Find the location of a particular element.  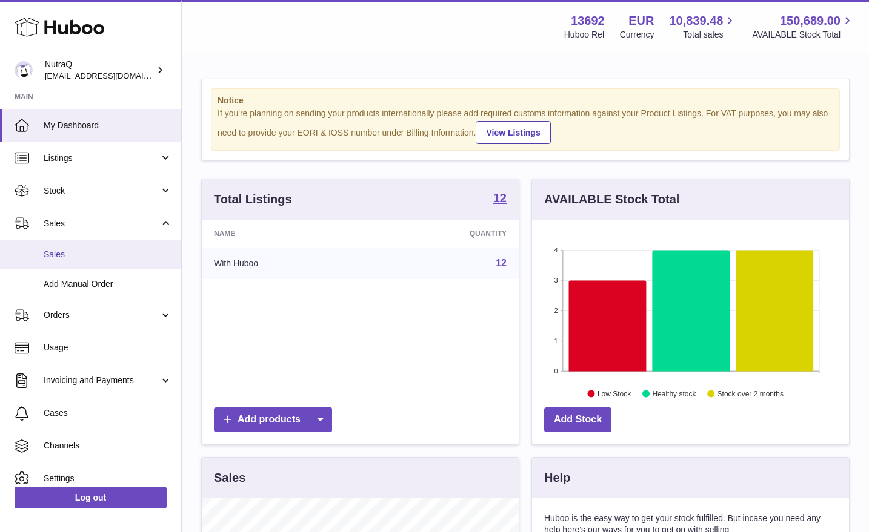

span: Orders is located at coordinates (101, 315).